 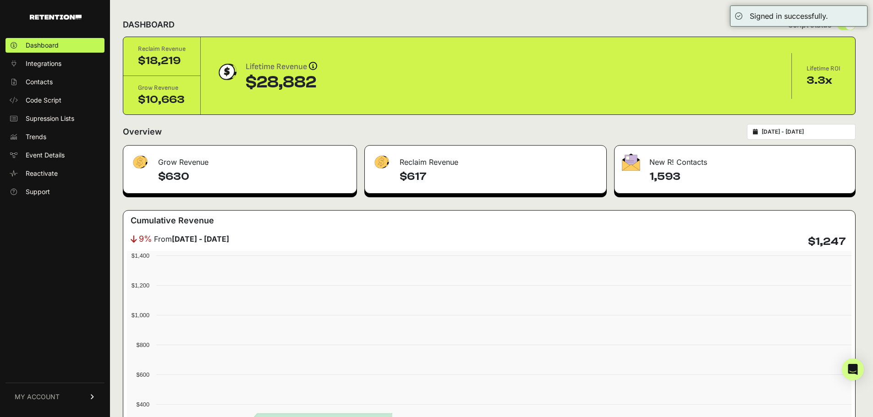 I want to click on span: Integrations, so click(x=44, y=64).